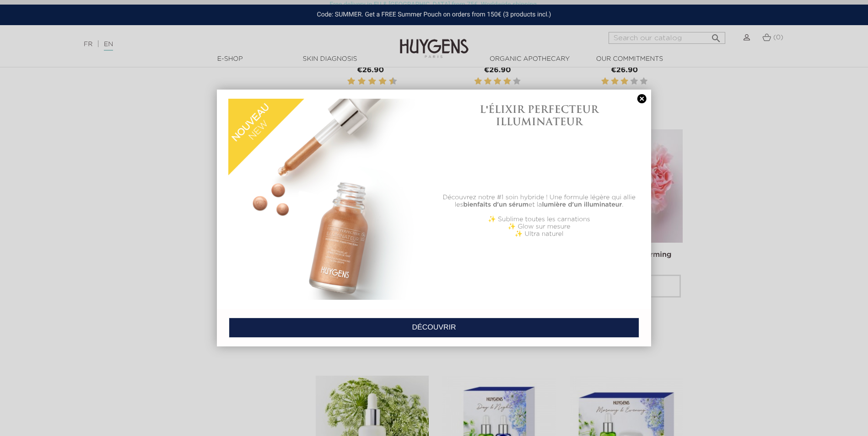  Describe the element at coordinates (434, 328) in the screenshot. I see `a: DÉCOUVRIR` at that location.